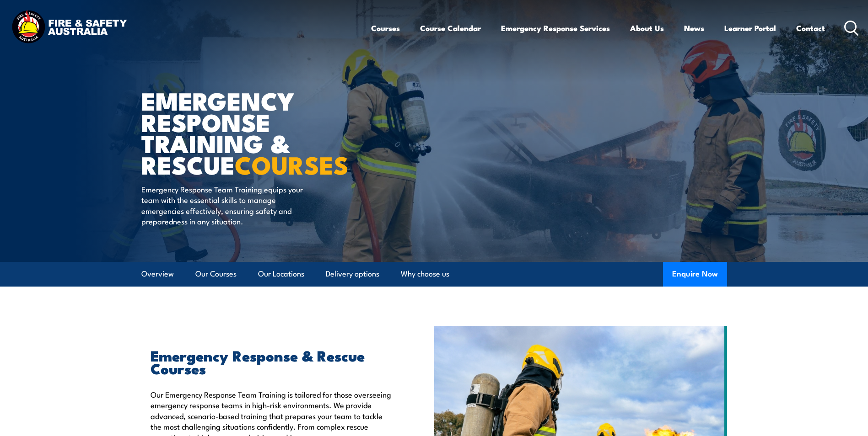  Describe the element at coordinates (271, 361) in the screenshot. I see `h2: Emergency Response & Rescue Courses` at that location.